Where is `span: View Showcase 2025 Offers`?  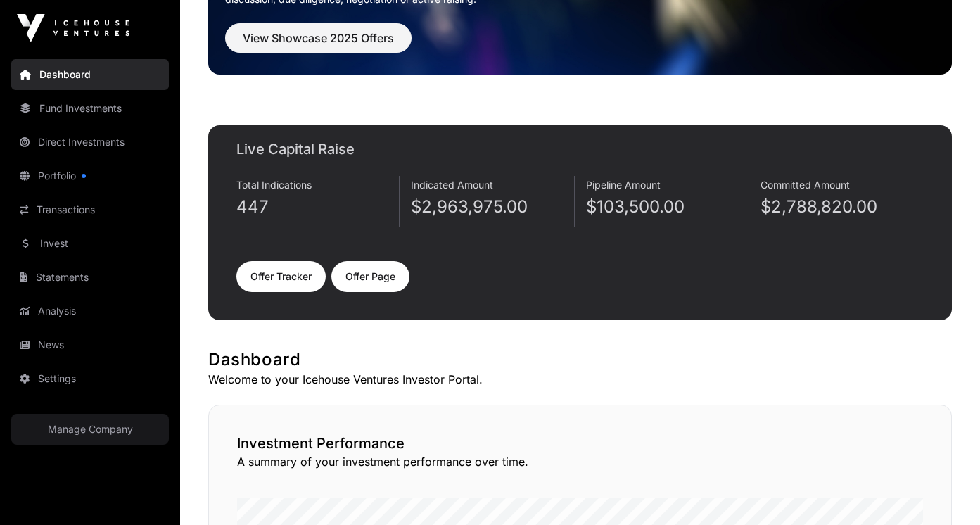 span: View Showcase 2025 Offers is located at coordinates (318, 38).